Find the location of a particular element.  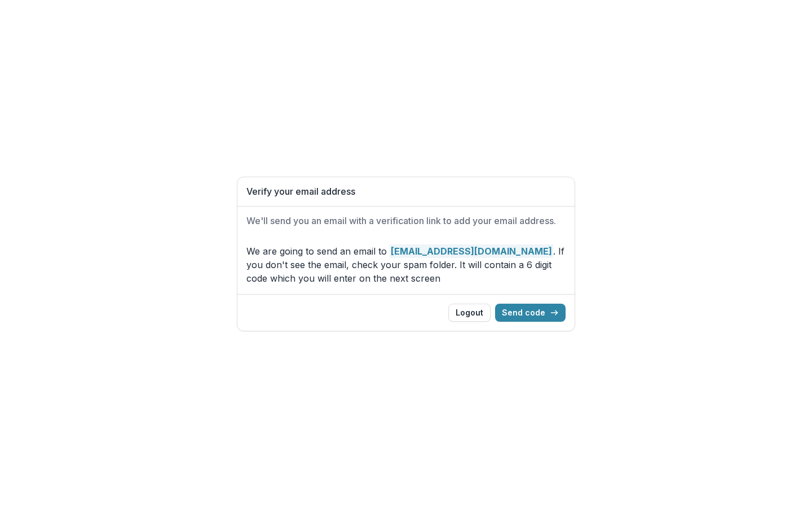

h1: Verify your email address is located at coordinates (406, 191).